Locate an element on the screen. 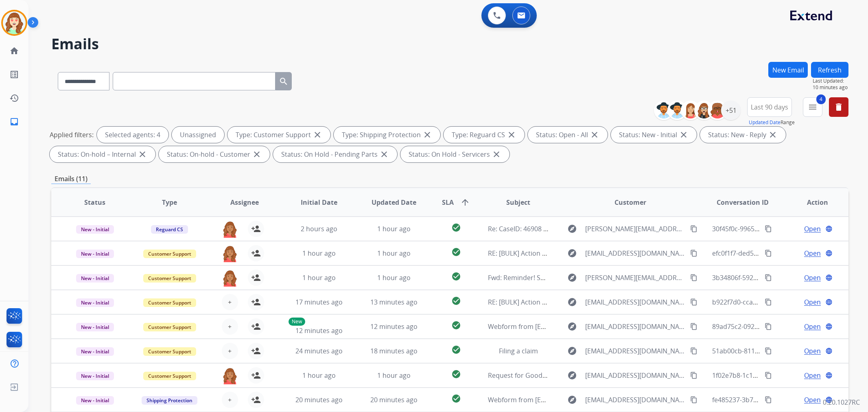 The image size is (868, 412). span: 30f45f0c-9965-45f5-ba01-1e2ba8e3e615 is located at coordinates (772, 228).